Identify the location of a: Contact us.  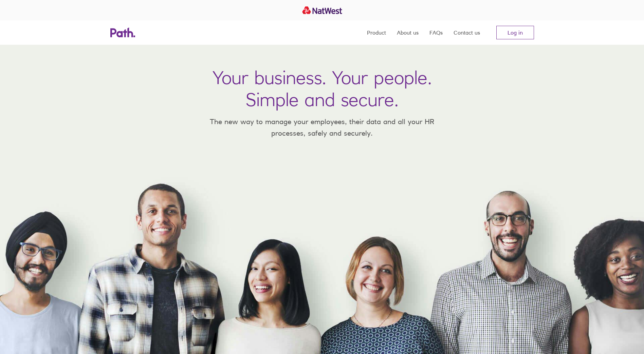
(467, 33).